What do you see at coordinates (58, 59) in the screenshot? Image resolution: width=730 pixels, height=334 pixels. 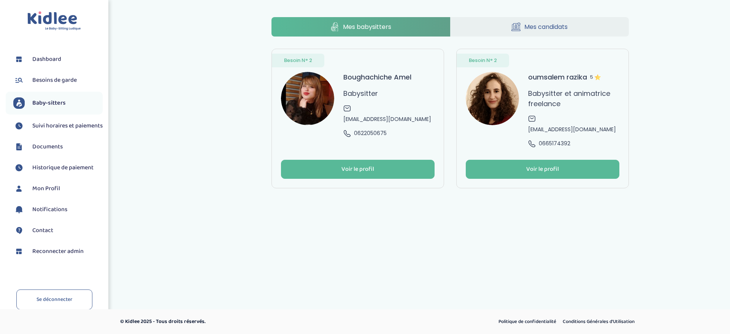 I see `a: Dashboard` at bounding box center [58, 59].